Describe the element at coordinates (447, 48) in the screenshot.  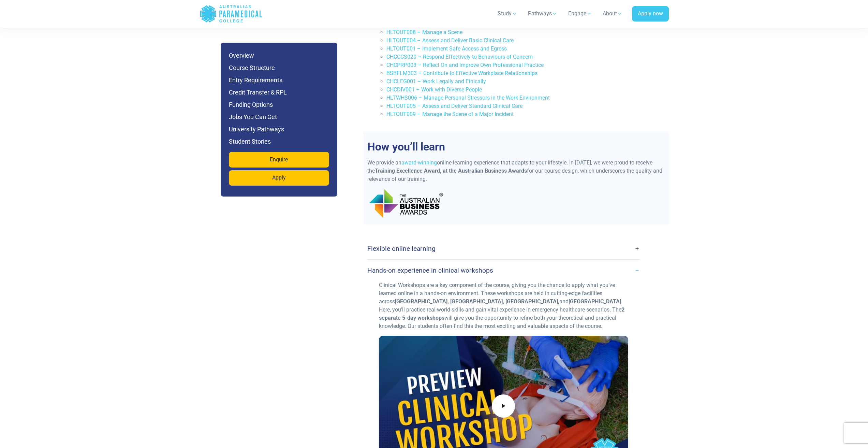
I see `a: HLTOUT001 – Implement Safe Access and Egress` at that location.